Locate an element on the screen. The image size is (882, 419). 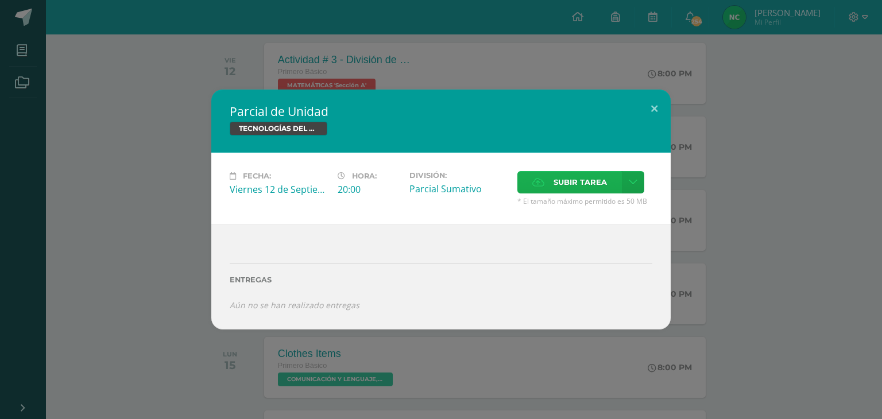
span: * El tamaño máximo permitido es 50 MB is located at coordinates (584, 201).